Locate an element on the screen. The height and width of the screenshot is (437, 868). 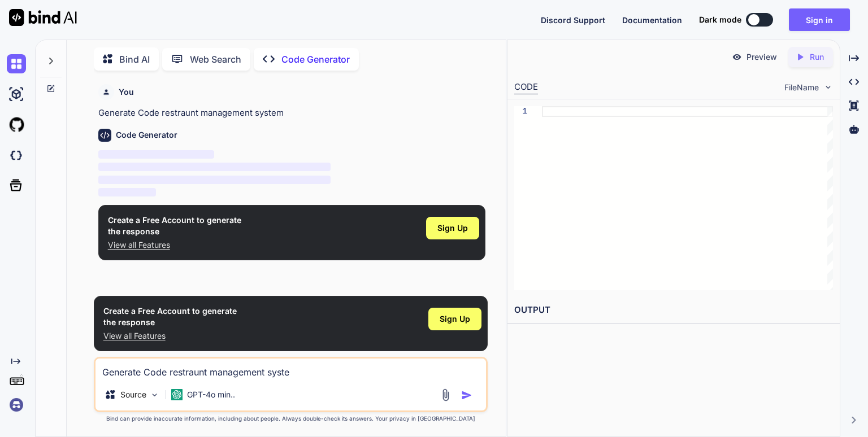
button: Discord Support is located at coordinates (573, 20).